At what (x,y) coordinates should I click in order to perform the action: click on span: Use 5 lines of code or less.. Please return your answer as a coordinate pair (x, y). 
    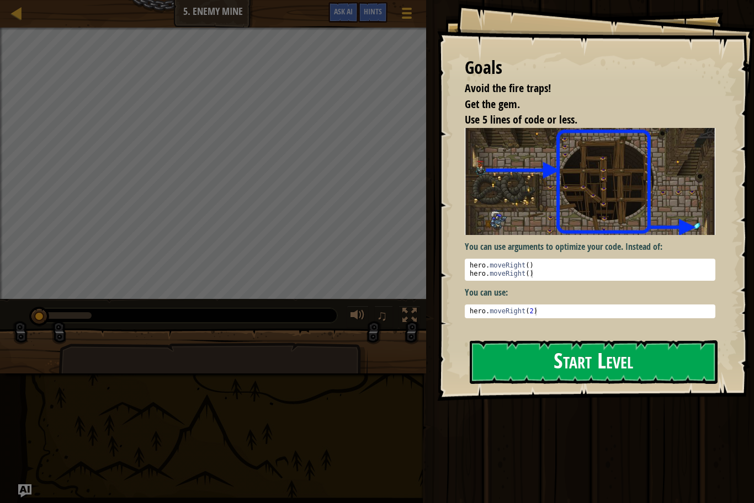
    Looking at the image, I should click on (521, 119).